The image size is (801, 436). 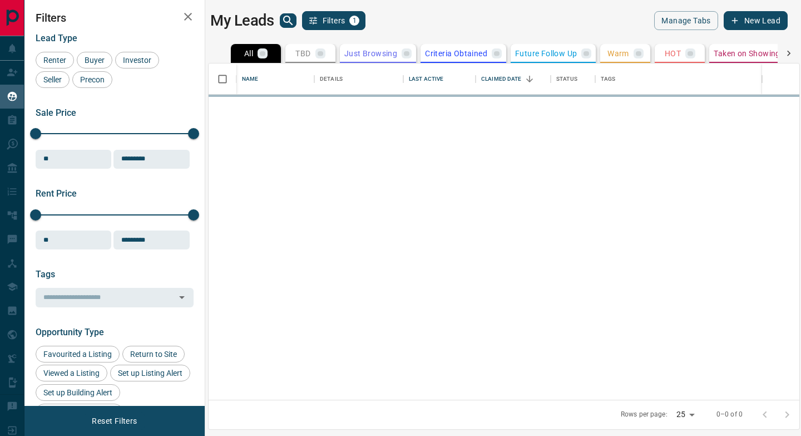 I want to click on div: Viewed a Listing, so click(x=71, y=373).